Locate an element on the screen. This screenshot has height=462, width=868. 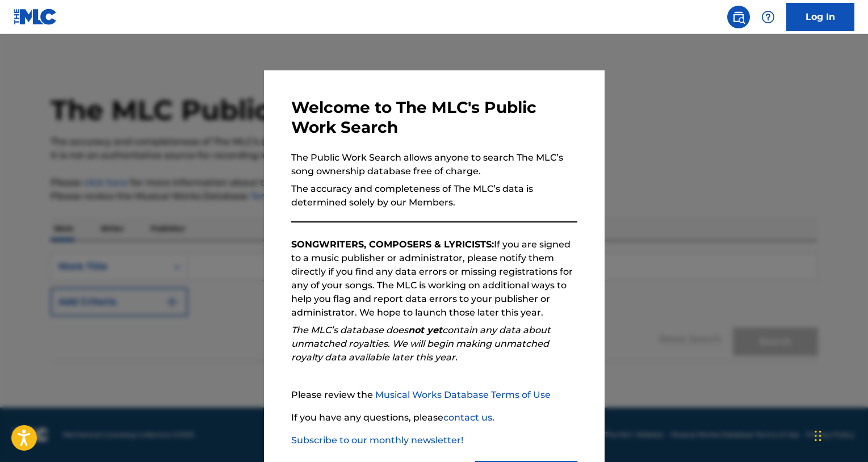
strong: not yet is located at coordinates (425, 329).